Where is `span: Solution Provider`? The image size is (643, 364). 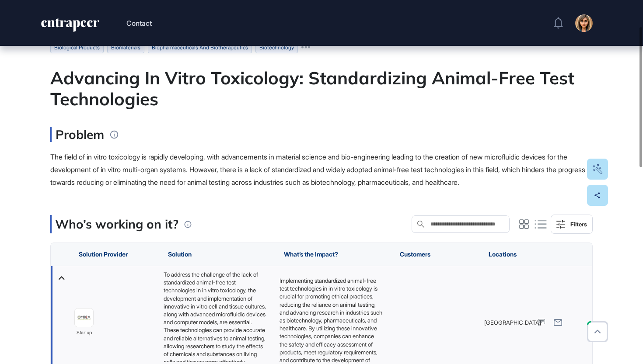 span: Solution Provider is located at coordinates (103, 254).